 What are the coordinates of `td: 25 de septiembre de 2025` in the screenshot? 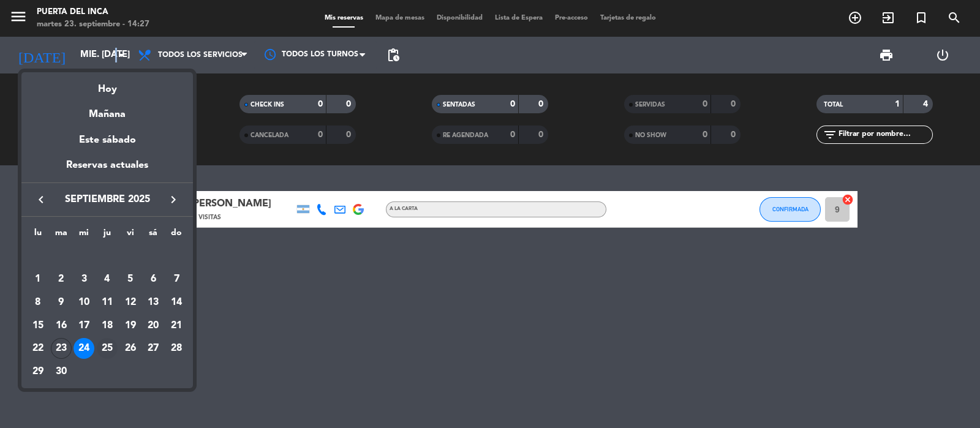 It's located at (107, 348).